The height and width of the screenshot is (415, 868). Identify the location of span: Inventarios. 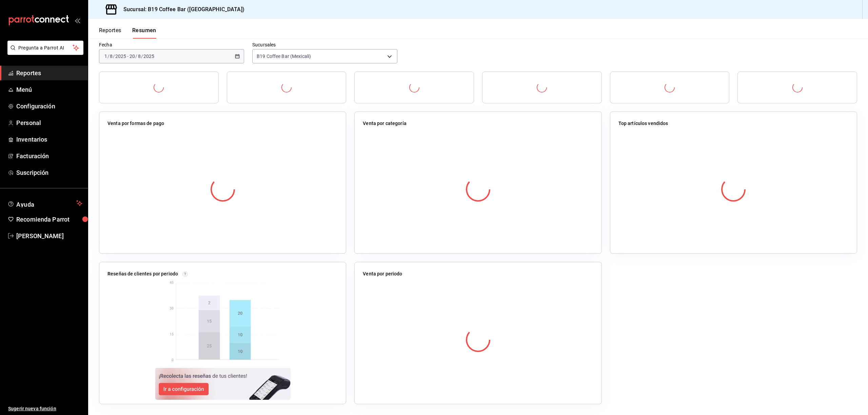
(49, 139).